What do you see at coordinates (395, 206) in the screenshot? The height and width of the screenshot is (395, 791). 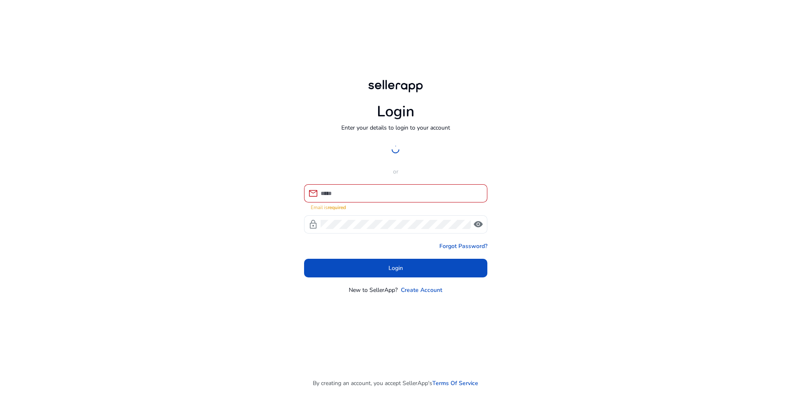 I see `mat-error: Email is` at bounding box center [395, 206].